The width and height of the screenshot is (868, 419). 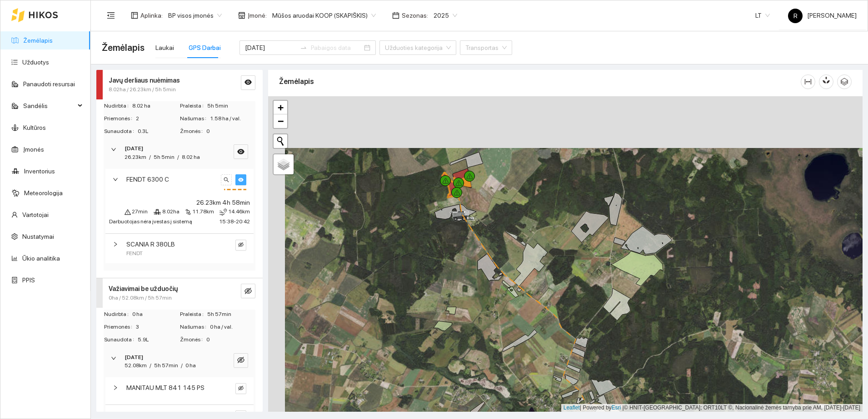 I want to click on span: 27min, so click(x=139, y=212).